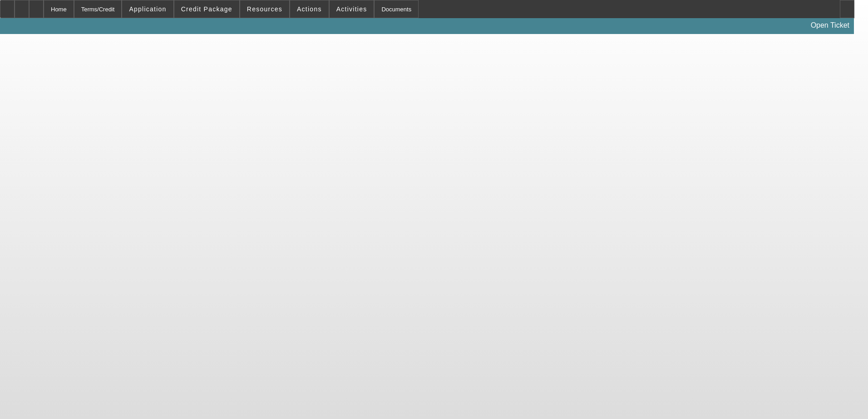 This screenshot has width=868, height=419. What do you see at coordinates (207, 9) in the screenshot?
I see `span: Credit Package` at bounding box center [207, 9].